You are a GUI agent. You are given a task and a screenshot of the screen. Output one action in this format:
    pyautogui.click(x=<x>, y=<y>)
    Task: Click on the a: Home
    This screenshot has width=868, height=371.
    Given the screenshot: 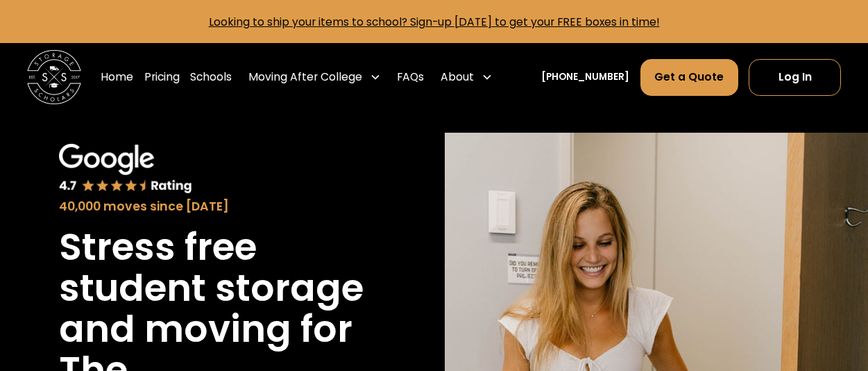 What is the action you would take?
    pyautogui.click(x=116, y=77)
    